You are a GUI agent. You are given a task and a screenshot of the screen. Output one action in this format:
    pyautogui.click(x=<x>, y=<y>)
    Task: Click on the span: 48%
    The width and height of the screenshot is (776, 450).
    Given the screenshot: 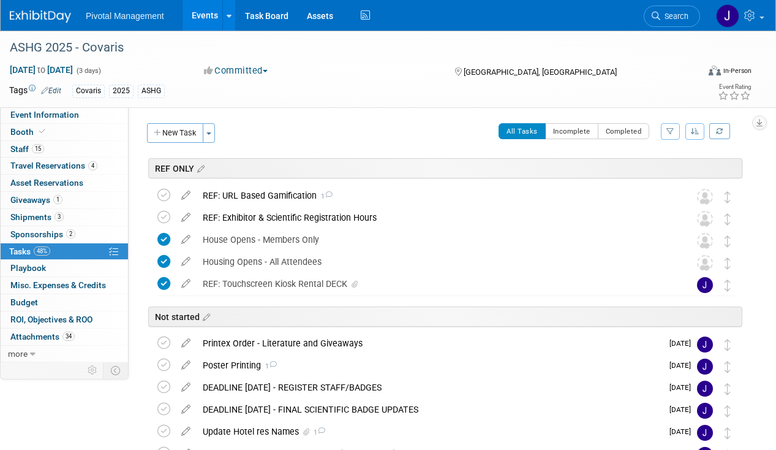 What is the action you would take?
    pyautogui.click(x=42, y=251)
    